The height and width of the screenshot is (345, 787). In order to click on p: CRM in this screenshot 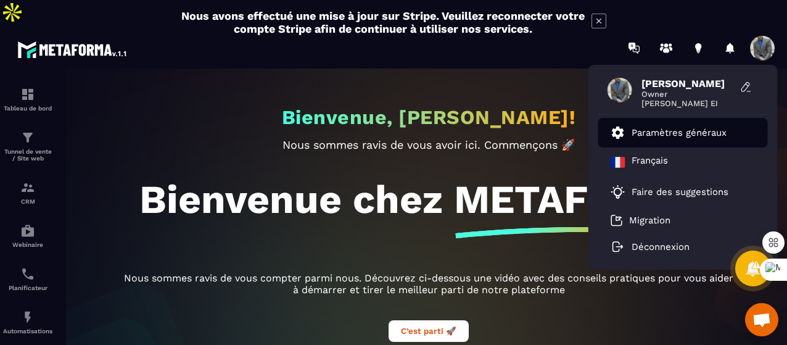, I will do `click(28, 201)`.